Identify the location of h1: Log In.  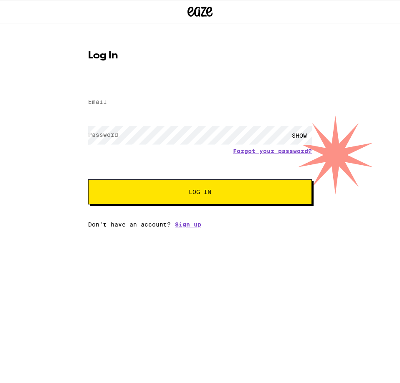
(200, 56).